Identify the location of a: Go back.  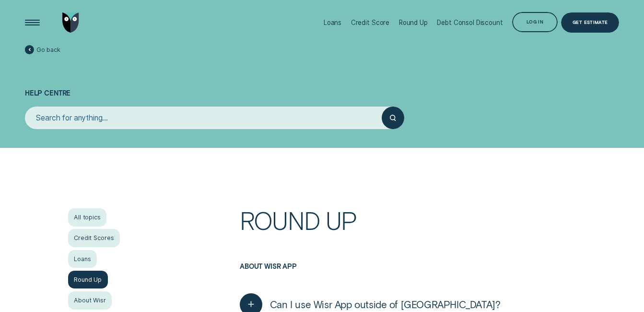
(43, 50).